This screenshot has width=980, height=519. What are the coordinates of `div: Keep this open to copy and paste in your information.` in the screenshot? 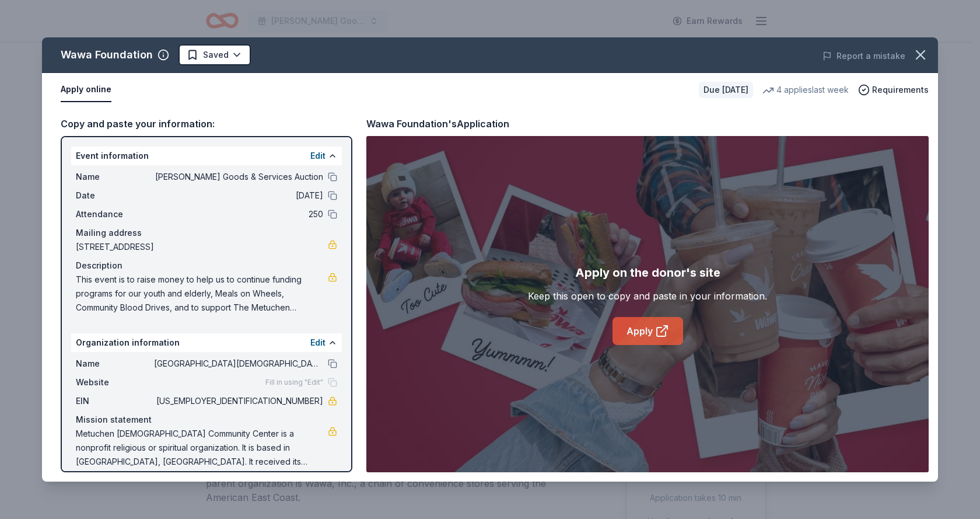 It's located at (647, 296).